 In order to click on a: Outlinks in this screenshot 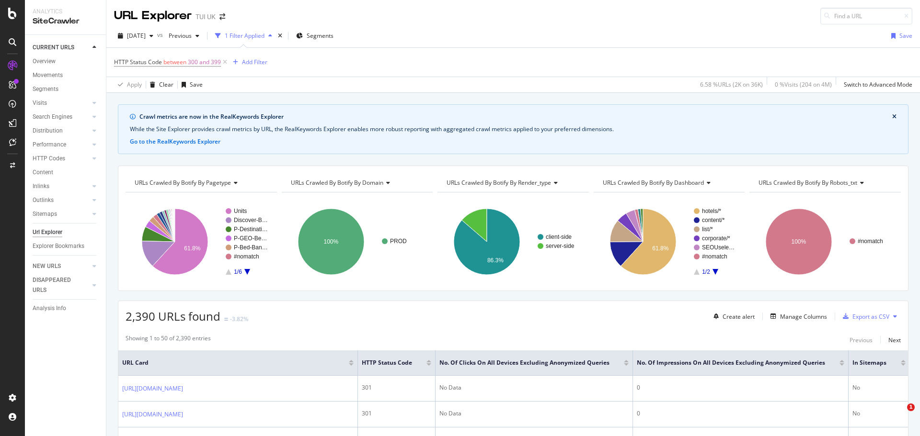, I will do `click(61, 200)`.